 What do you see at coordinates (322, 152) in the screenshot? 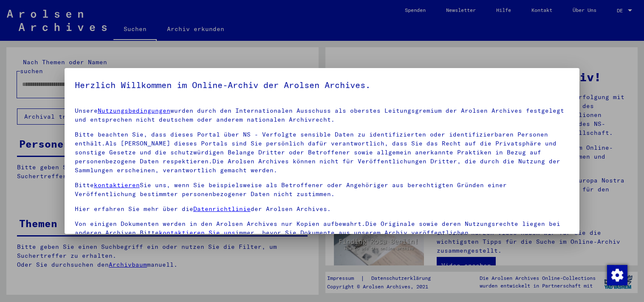
I see `p: Bitte beachten Sie, dass dieses Portal über NS - Verfolgte sensible Daten zu identifizierten oder...` at bounding box center [322, 152].